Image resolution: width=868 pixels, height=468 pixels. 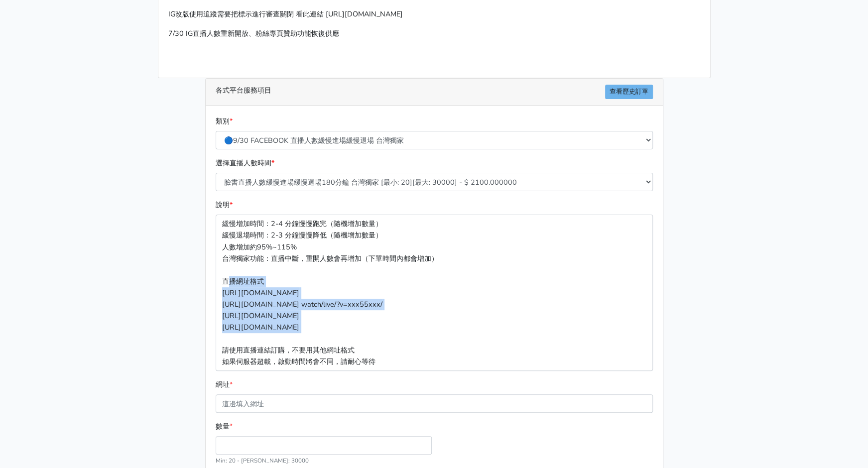 I want to click on label: 選擇直播人數時間, so click(x=245, y=163).